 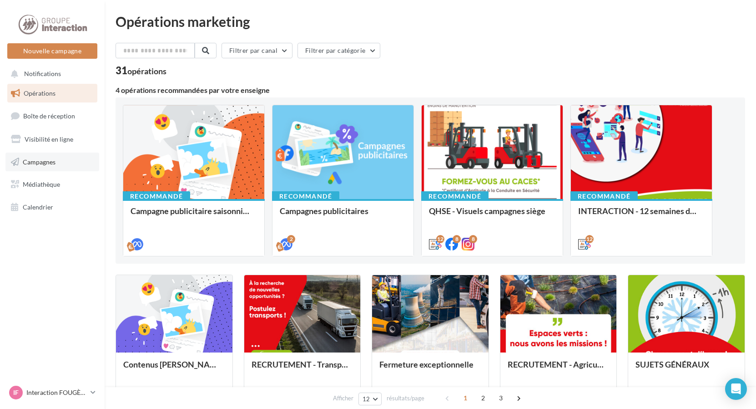 I want to click on span: Afficher, so click(x=343, y=398).